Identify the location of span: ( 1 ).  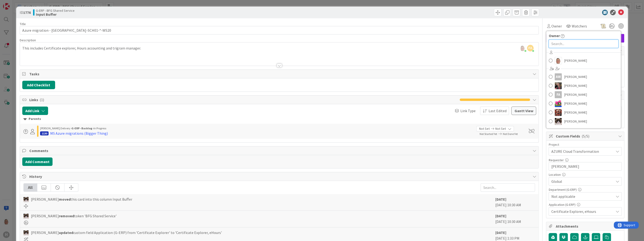
(41, 100).